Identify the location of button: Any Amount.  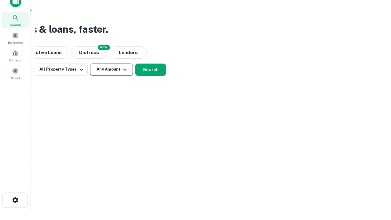
(111, 70).